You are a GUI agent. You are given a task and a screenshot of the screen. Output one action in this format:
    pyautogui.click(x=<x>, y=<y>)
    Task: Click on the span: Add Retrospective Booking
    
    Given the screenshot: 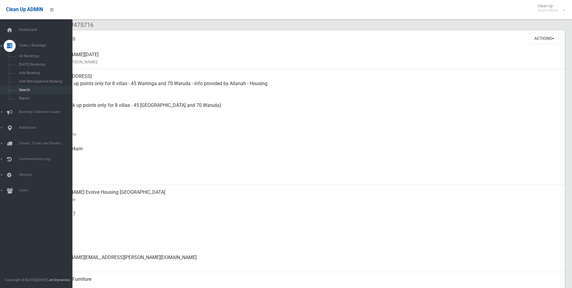 What is the action you would take?
    pyautogui.click(x=44, y=81)
    